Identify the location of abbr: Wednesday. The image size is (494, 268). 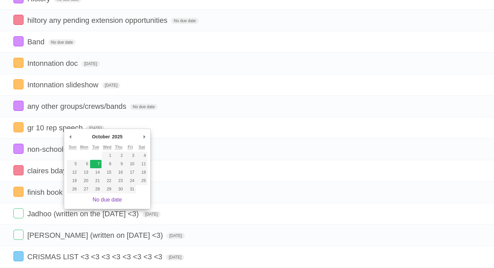
(107, 147).